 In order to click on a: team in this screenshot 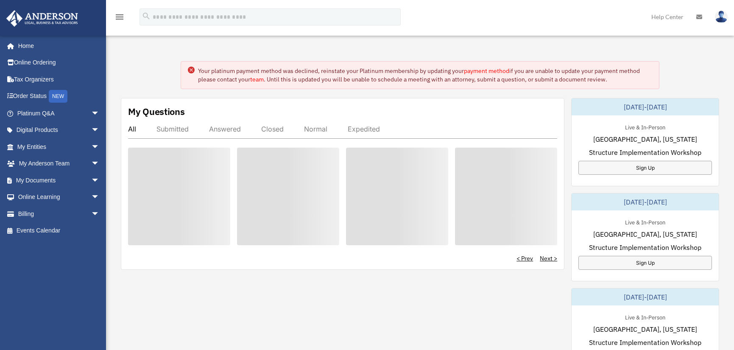, I will do `click(257, 79)`.